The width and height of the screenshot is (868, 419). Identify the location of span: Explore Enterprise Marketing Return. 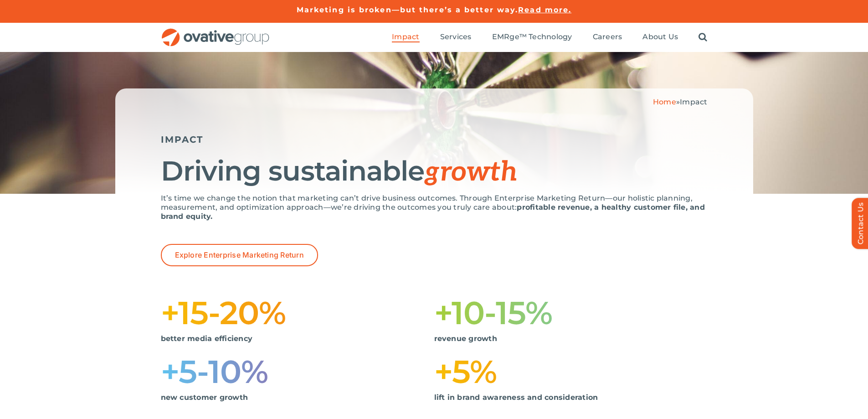
(239, 255).